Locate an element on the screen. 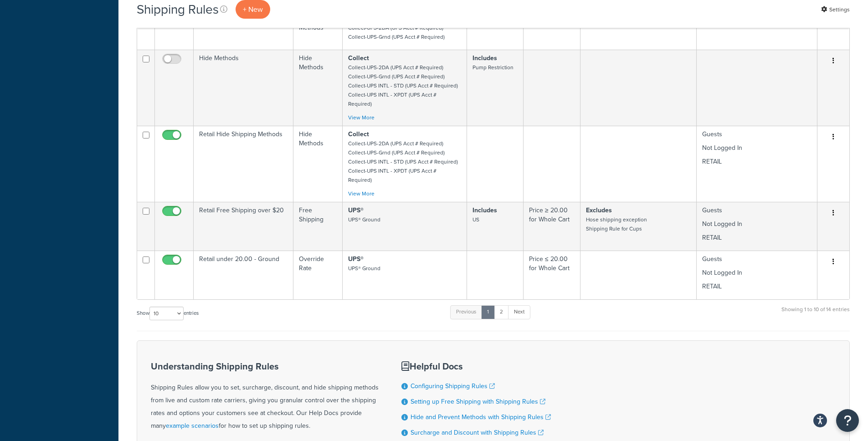 This screenshot has height=441, width=868. a: Surcharge and Discount with Shipping Rules is located at coordinates (477, 432).